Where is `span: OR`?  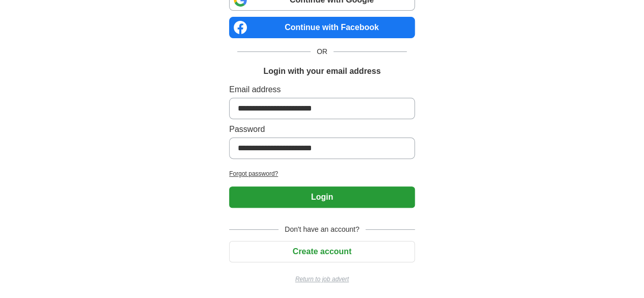 span: OR is located at coordinates (322, 52).